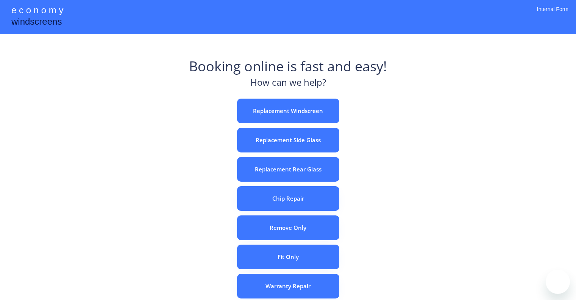 The height and width of the screenshot is (300, 576). I want to click on button: Replacement Windscreen, so click(288, 111).